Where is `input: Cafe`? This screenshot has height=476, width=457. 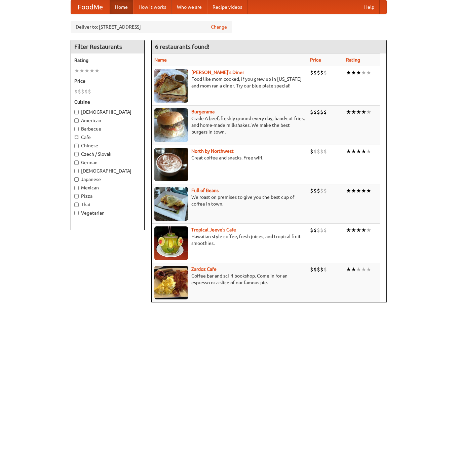 input: Cafe is located at coordinates (76, 137).